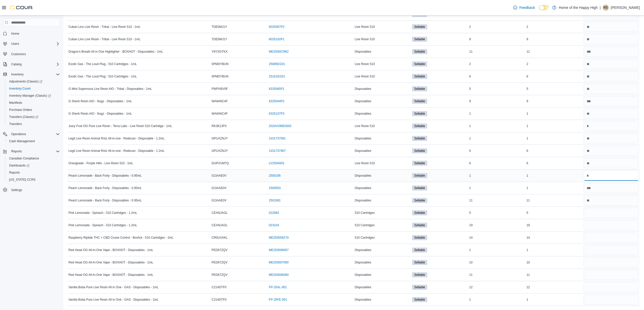 The image size is (644, 310). Describe the element at coordinates (219, 200) in the screenshot. I see `span: 013AAE0V` at that location.